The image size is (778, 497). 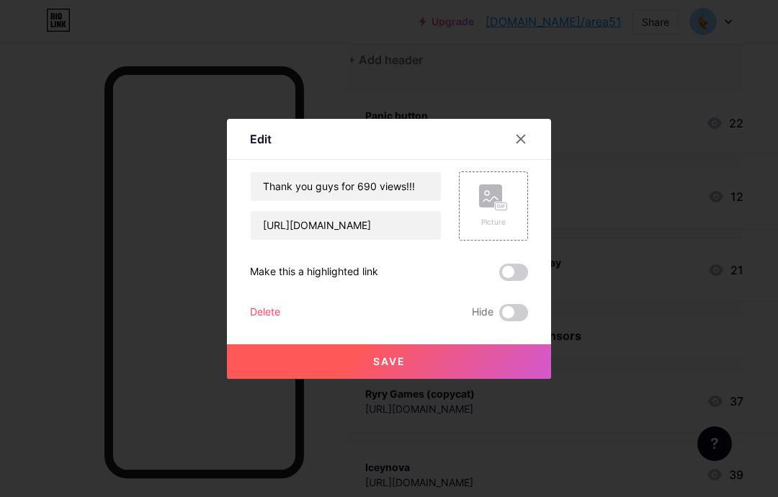 I want to click on button: Save, so click(x=389, y=362).